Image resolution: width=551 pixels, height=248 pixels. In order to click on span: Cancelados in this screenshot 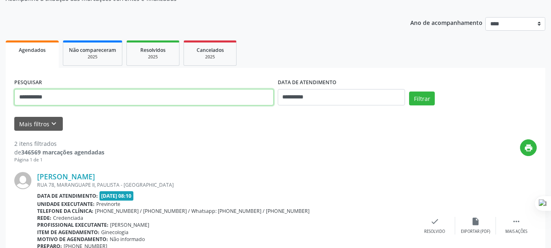, I will do `click(210, 50)`.